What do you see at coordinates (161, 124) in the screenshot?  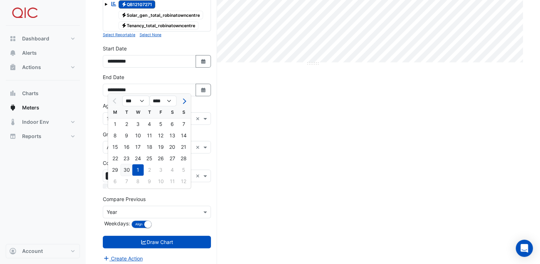 I see `div: Friday, September 5, 2025` at bounding box center [161, 124].